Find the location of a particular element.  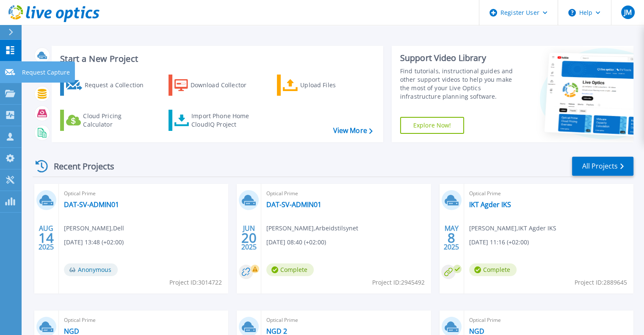

div: Download Collector is located at coordinates (224, 85).